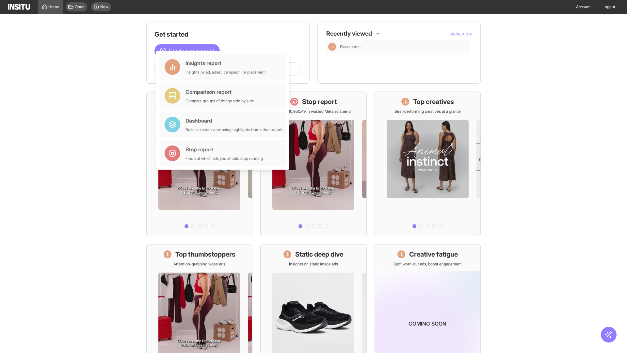 The width and height of the screenshot is (627, 353). I want to click on h1: Stop report, so click(319, 102).